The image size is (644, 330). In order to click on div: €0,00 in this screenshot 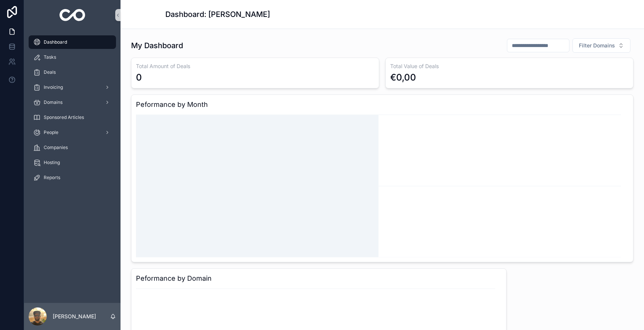, I will do `click(403, 77)`.